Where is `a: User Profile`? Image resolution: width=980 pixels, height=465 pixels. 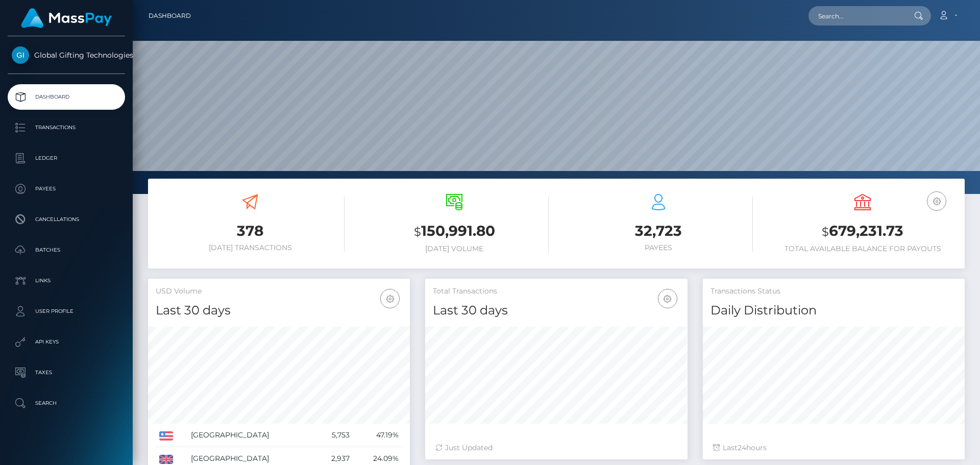
a: User Profile is located at coordinates (66, 312).